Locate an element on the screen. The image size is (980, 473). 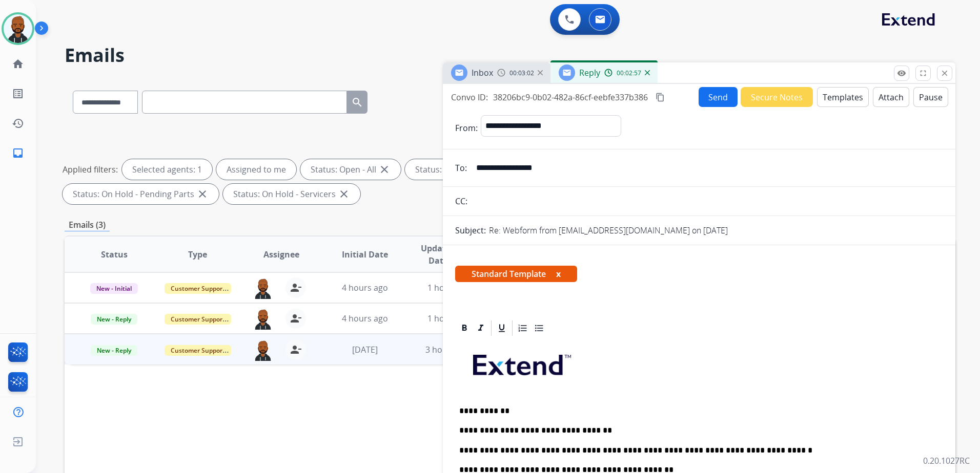
mat-icon: history is located at coordinates (18, 123).